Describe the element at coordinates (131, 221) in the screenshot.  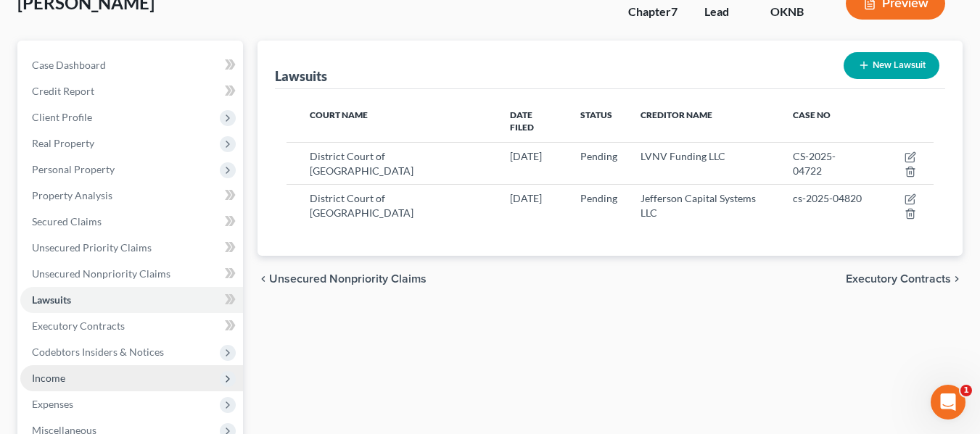
I see `a: Secured Claims` at that location.